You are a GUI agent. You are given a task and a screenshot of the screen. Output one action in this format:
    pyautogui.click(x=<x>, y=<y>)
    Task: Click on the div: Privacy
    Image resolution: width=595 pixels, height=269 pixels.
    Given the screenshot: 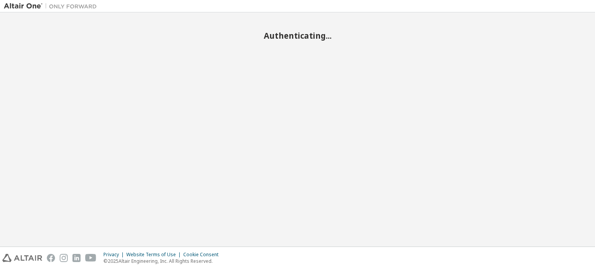 What is the action you would take?
    pyautogui.click(x=115, y=255)
    